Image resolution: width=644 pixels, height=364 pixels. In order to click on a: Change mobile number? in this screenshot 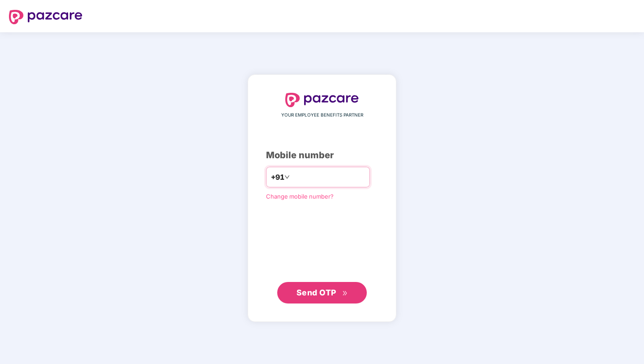, I will do `click(300, 196)`.